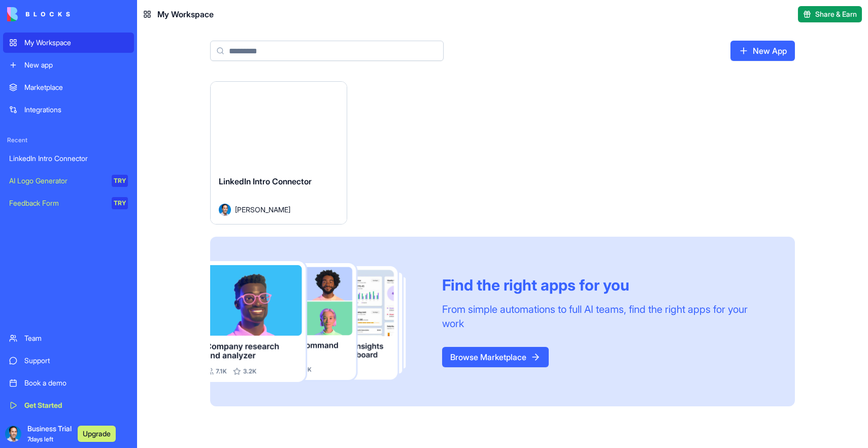 This screenshot has height=448, width=868. I want to click on a: Integrations, so click(68, 109).